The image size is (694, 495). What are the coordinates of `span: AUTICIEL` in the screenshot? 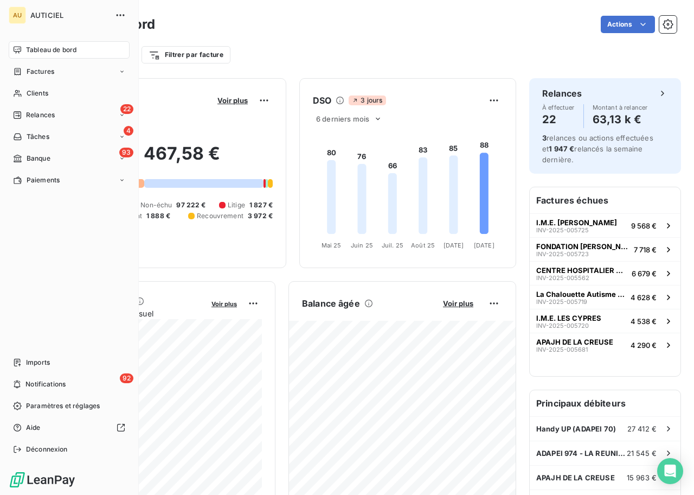 It's located at (69, 15).